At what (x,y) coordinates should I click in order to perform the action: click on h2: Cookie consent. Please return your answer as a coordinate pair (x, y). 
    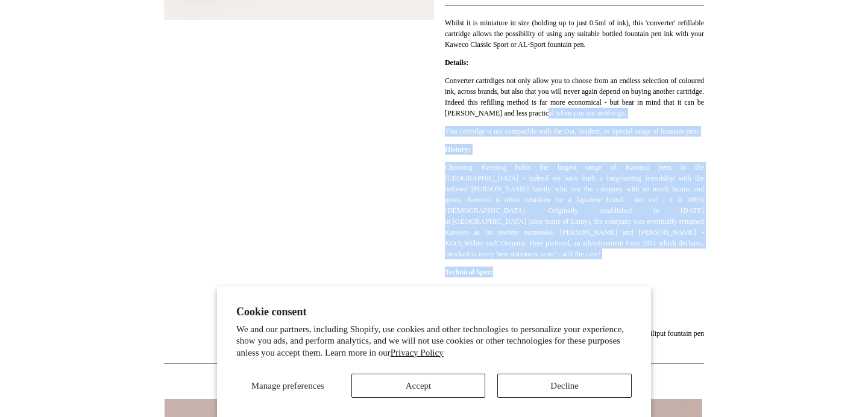
    Looking at the image, I should click on (434, 312).